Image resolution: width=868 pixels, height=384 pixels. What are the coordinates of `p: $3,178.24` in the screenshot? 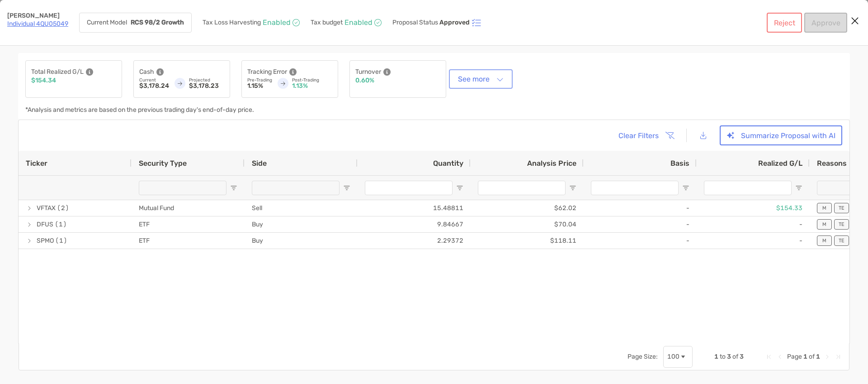 It's located at (154, 86).